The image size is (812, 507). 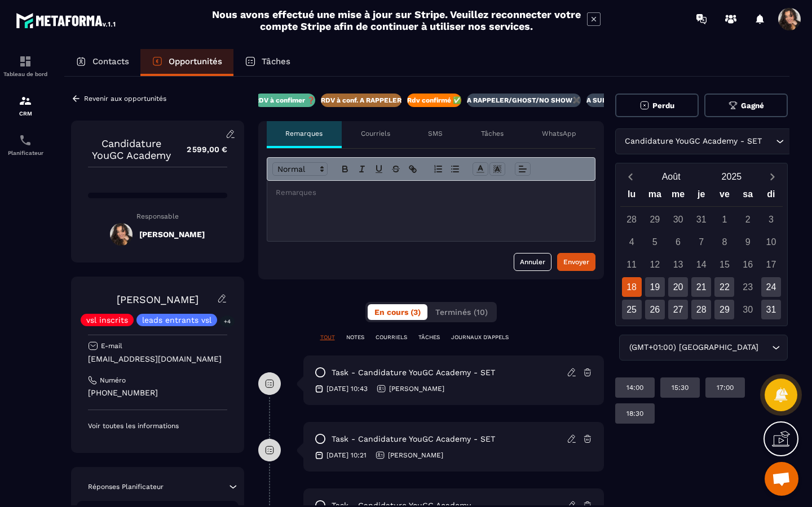 What do you see at coordinates (113, 380) in the screenshot?
I see `p: Numéro` at bounding box center [113, 380].